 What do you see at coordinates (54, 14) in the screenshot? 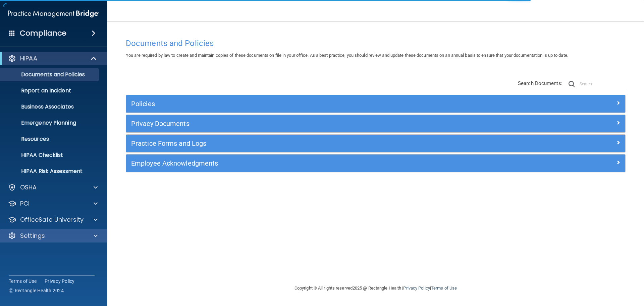
I see `img: PMB logo` at bounding box center [54, 14].